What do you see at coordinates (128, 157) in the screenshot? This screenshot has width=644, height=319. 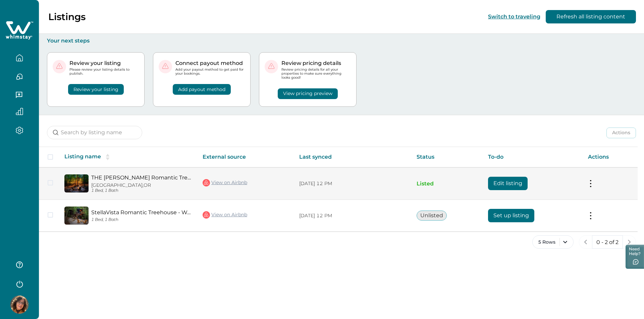 I see `th: Listing name` at bounding box center [128, 157].